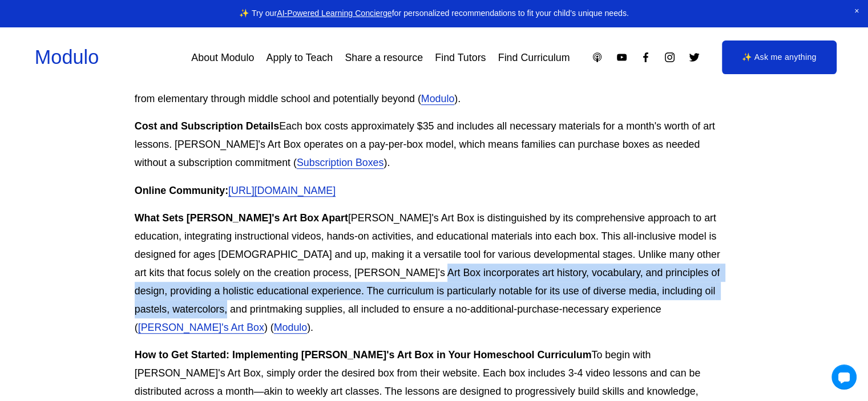 The image size is (868, 401). I want to click on a: Find Curriculum, so click(535, 58).